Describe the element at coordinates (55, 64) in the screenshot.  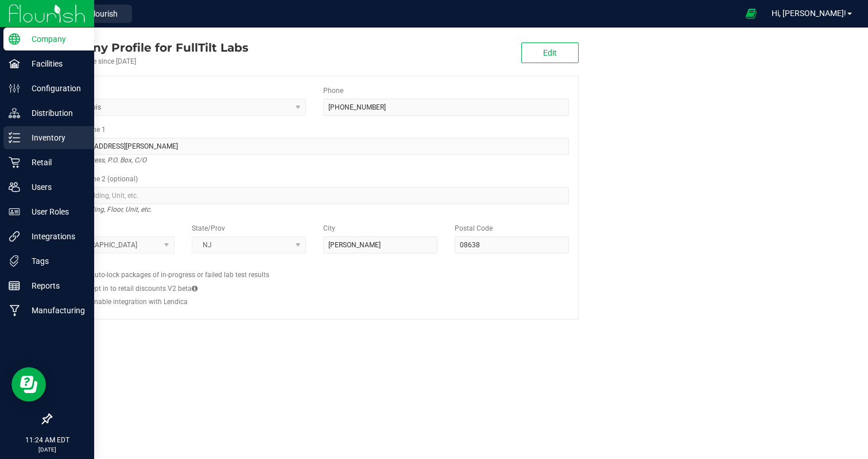
I see `p: Facilities` at that location.